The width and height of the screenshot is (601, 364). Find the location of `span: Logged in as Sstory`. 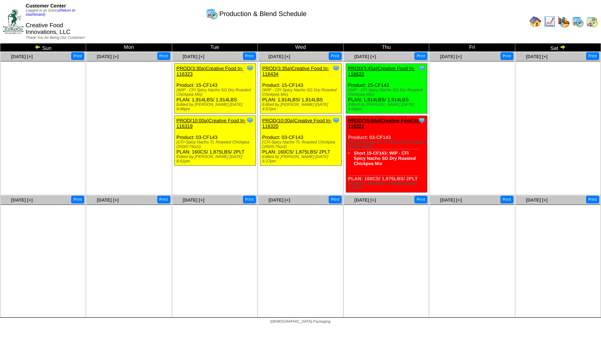

span: Logged in as Sstory is located at coordinates (50, 12).